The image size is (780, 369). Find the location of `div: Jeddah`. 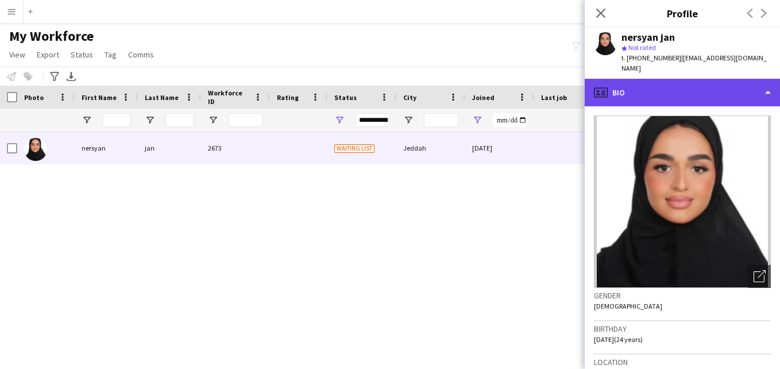

div: Jeddah is located at coordinates (431, 148).